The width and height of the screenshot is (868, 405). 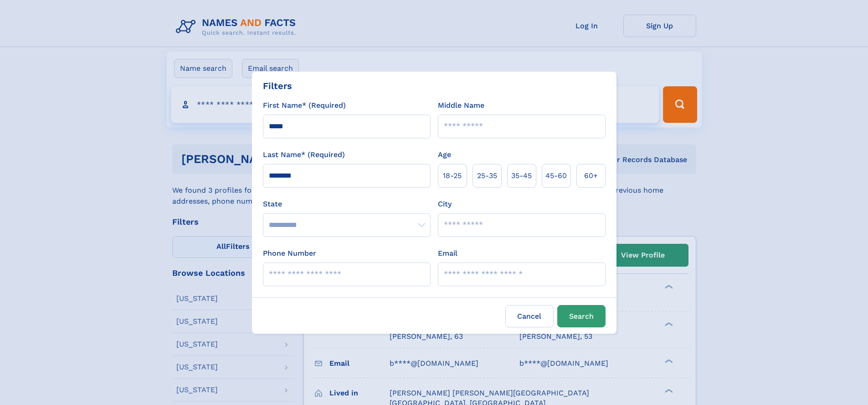 What do you see at coordinates (347, 204) in the screenshot?
I see `label: State` at bounding box center [347, 204].